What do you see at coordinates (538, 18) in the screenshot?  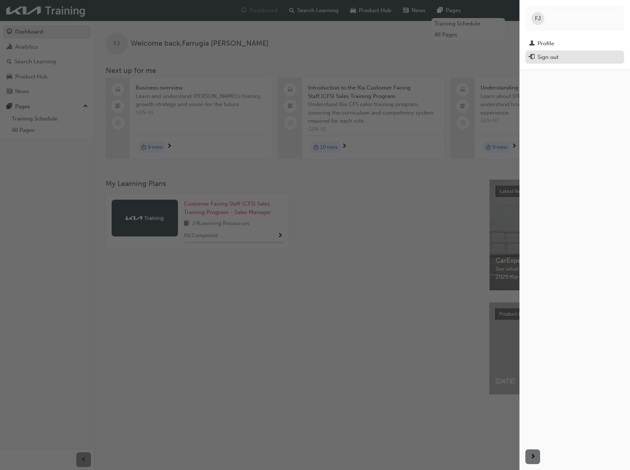 I see `span: FJ` at bounding box center [538, 18].